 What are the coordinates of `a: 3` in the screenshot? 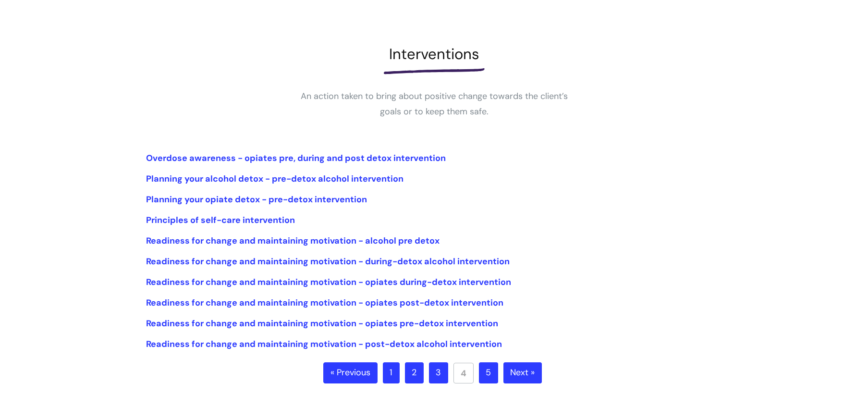 It's located at (438, 373).